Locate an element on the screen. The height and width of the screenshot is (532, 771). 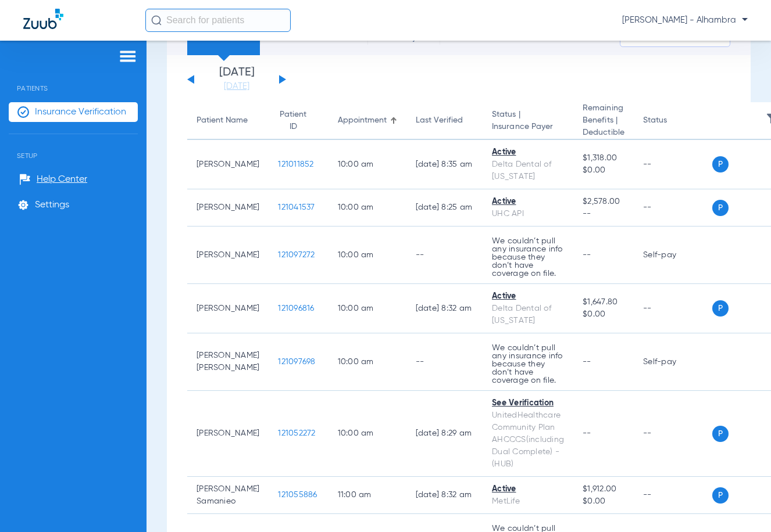
img: Zuub Logo is located at coordinates (43, 19).